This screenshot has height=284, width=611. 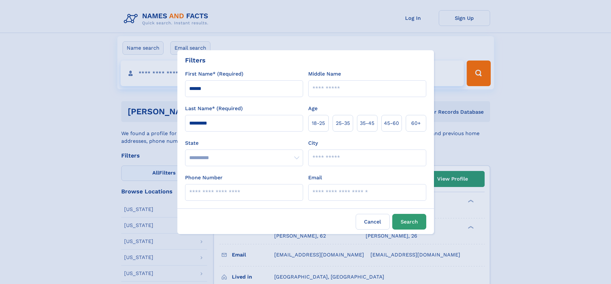 What do you see at coordinates (315, 178) in the screenshot?
I see `label: Email` at bounding box center [315, 178].